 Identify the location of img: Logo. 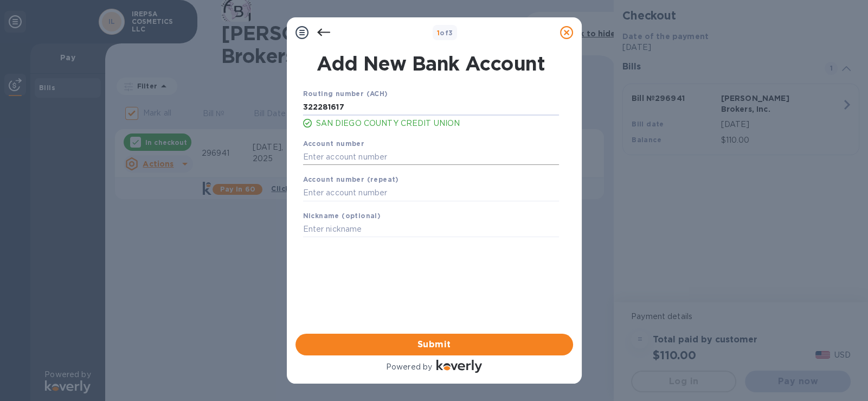
(459, 366).